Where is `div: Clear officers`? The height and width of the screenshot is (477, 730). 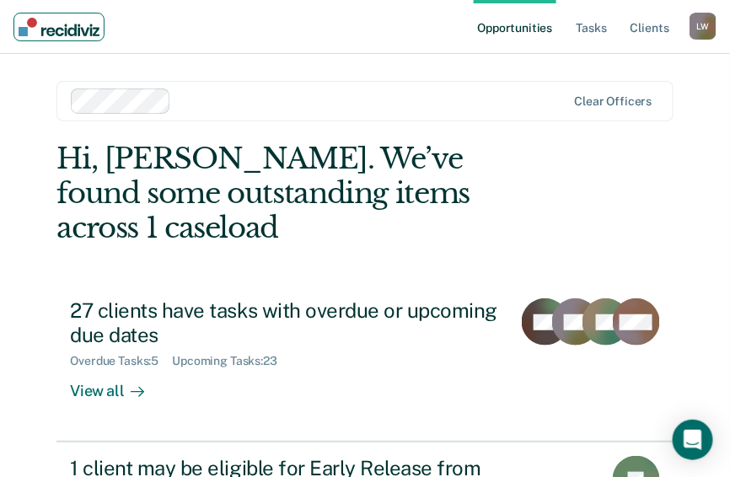
div: Clear officers is located at coordinates (613, 101).